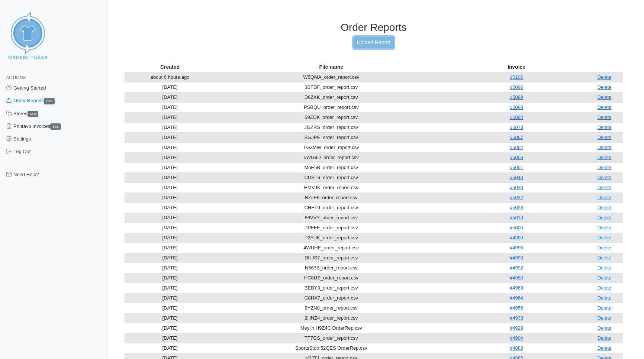 The image size is (644, 359). I want to click on td: SportsStop 52QES OrderRep.csv, so click(331, 348).